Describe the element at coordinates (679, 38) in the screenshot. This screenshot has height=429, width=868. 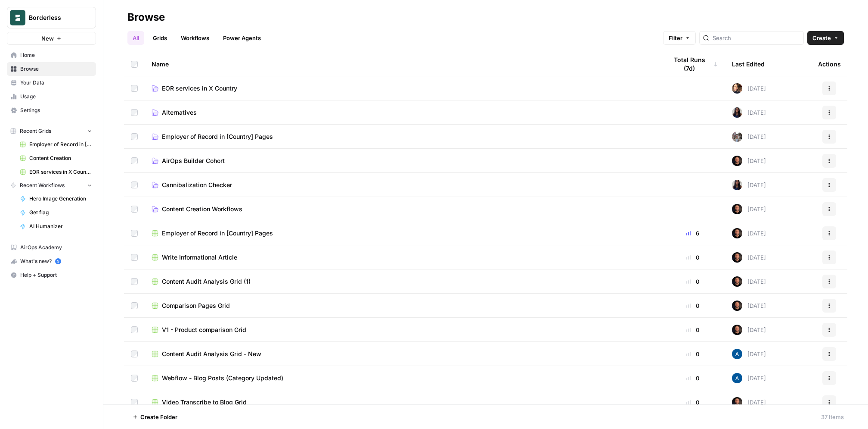
I see `button: Filter` at that location.